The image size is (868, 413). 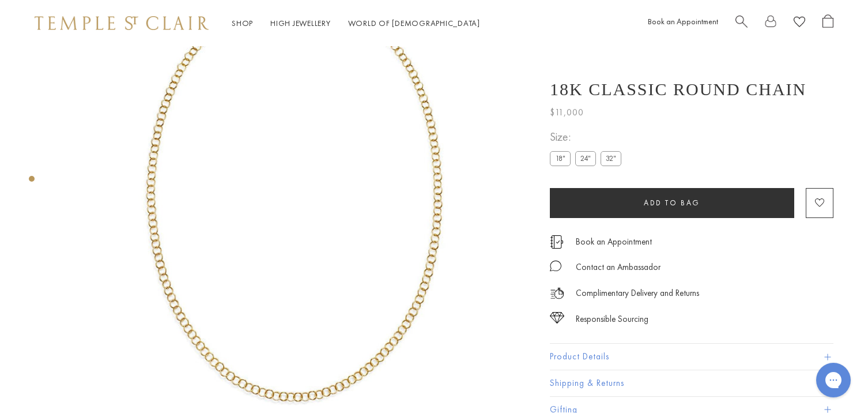 What do you see at coordinates (742, 23) in the screenshot?
I see `a: Search` at bounding box center [742, 23].